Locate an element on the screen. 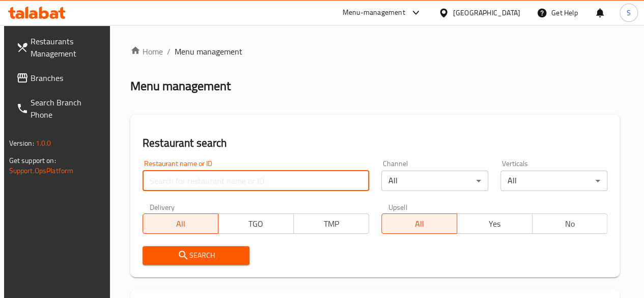  span: Version: is located at coordinates (21, 143).